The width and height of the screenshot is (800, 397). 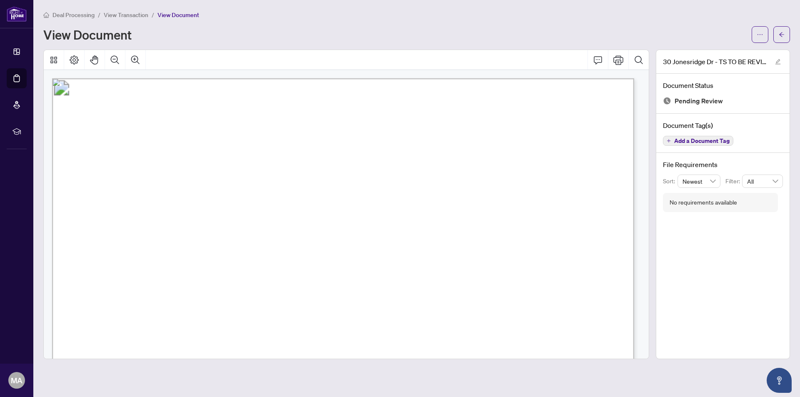 I want to click on h4: File Requirements, so click(x=723, y=165).